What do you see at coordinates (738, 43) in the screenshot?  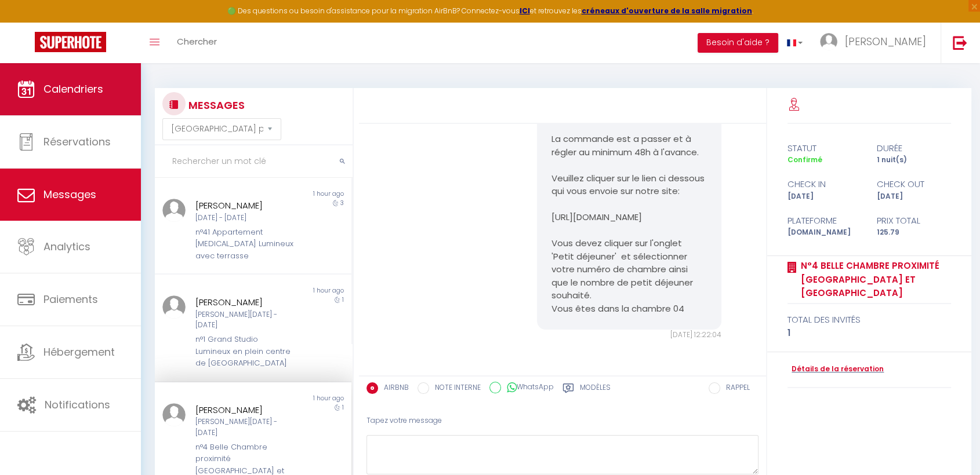 I see `button: Besoin d'aide ?` at bounding box center [738, 43].